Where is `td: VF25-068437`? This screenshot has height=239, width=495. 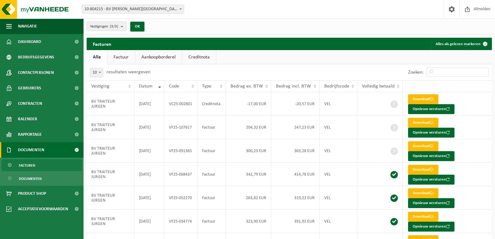 td: VF25-068437 is located at coordinates (181, 175).